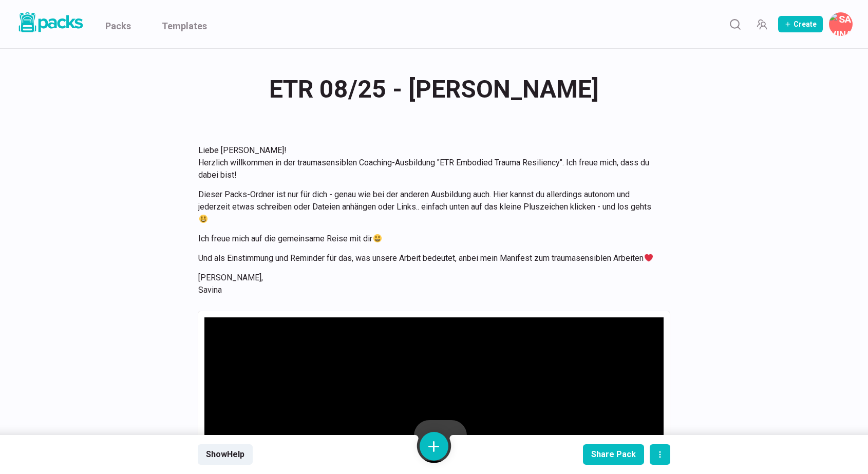 The image size is (868, 474). What do you see at coordinates (660, 454) in the screenshot?
I see `button: actions` at bounding box center [660, 454].